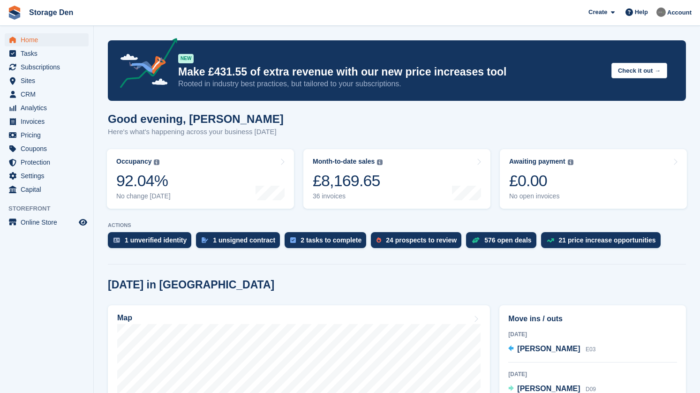  I want to click on img: prospect-51fa495bee0391a8d652442698ab0144808aea92771e9ea1ae160a38d050c398.svg, so click(379, 240).